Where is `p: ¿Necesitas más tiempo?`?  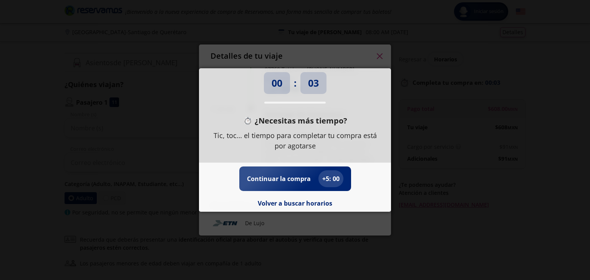 p: ¿Necesitas más tiempo? is located at coordinates (301, 121).